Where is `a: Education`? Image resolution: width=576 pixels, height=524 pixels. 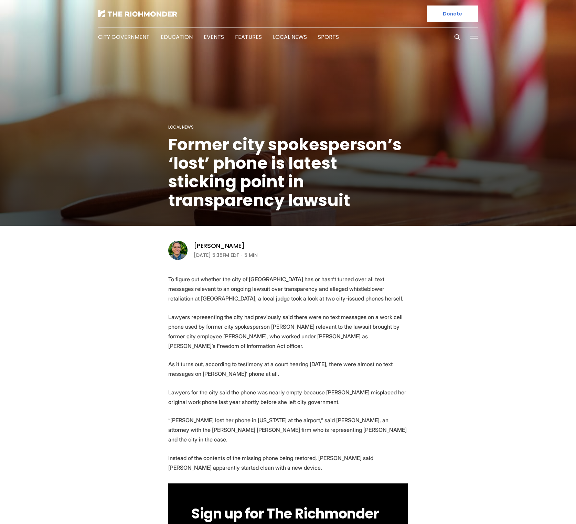
a: Education is located at coordinates (176, 37).